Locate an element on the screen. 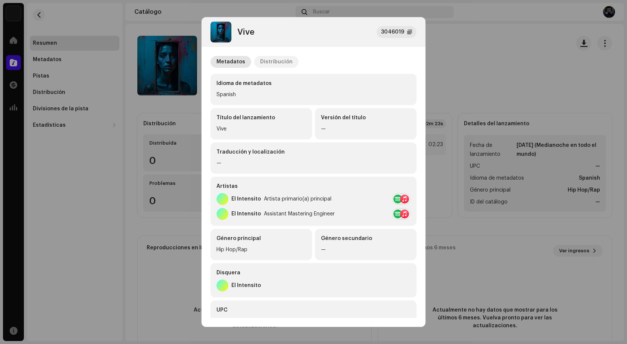 The height and width of the screenshot is (344, 627). div: Distribución is located at coordinates (276, 62).